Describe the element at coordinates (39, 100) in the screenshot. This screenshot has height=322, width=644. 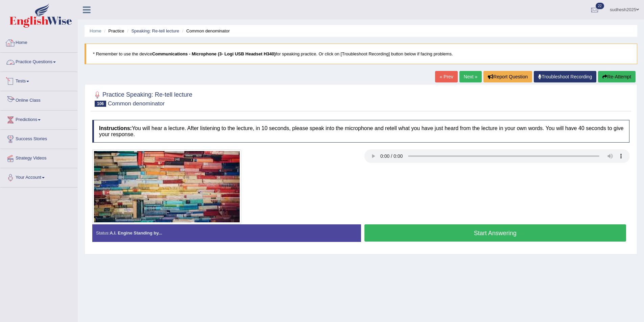
I see `a: Online Class` at that location.